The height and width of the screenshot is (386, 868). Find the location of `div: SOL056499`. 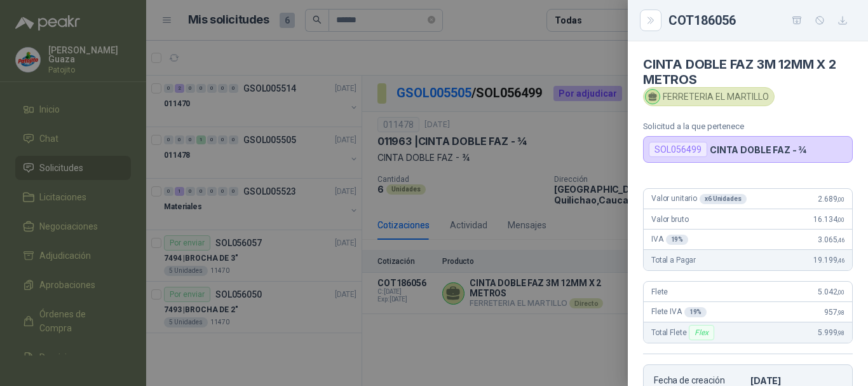

div: SOL056499 is located at coordinates (678, 150).